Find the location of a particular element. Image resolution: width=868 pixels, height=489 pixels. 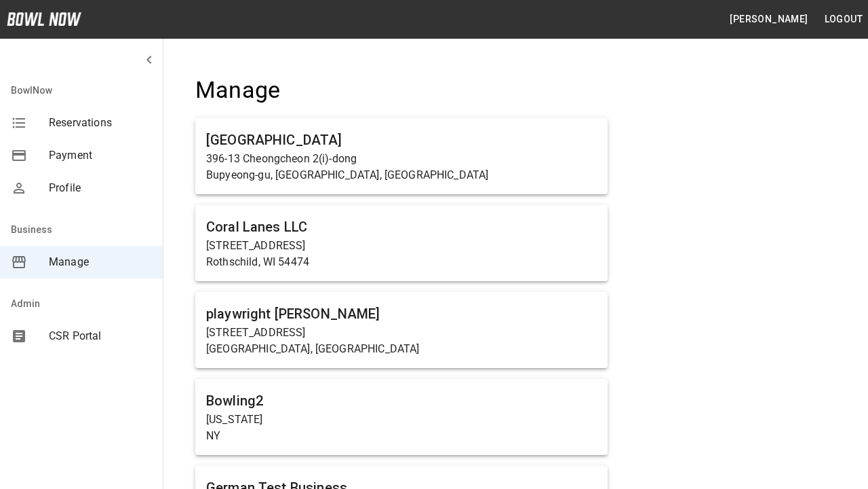

h6: Coral Lanes LLC is located at coordinates (402, 226).